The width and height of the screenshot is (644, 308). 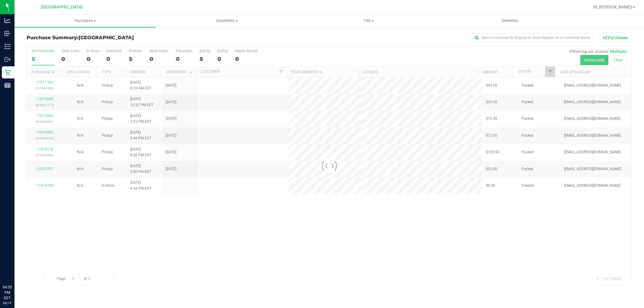 What do you see at coordinates (85, 21) in the screenshot?
I see `a: Purchases` at bounding box center [85, 21].